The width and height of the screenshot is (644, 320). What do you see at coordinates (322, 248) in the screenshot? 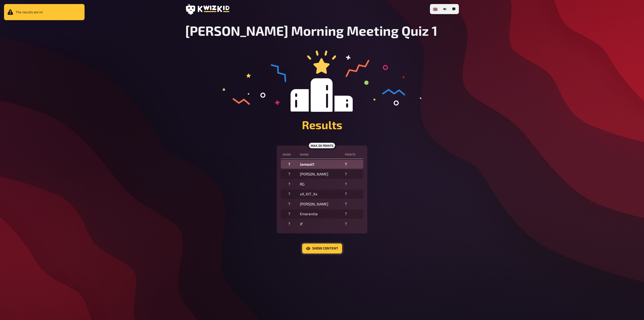
I see `button: Show content` at bounding box center [322, 248].